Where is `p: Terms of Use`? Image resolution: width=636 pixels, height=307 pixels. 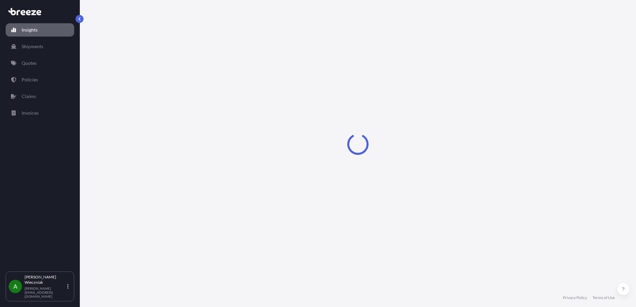 p: Terms of Use is located at coordinates (603, 298).